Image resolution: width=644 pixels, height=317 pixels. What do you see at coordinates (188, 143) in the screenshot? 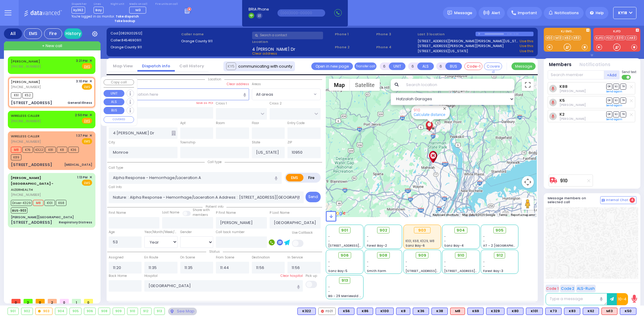
I see `label: Township` at bounding box center [188, 143].